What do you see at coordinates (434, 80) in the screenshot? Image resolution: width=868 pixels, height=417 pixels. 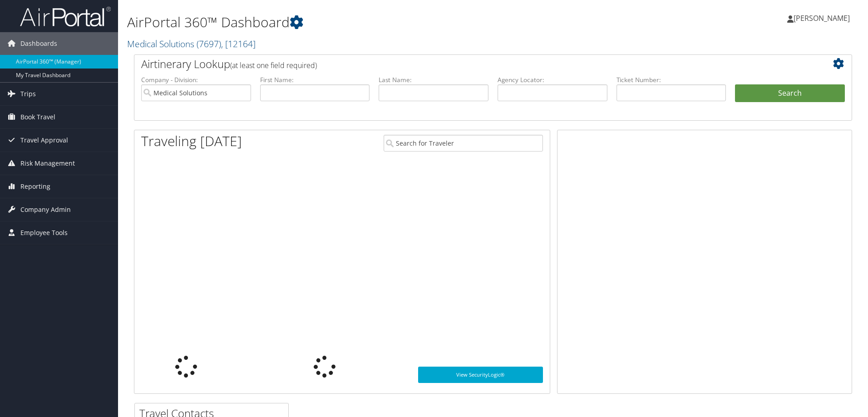 I see `label: Last Name:` at bounding box center [434, 80].